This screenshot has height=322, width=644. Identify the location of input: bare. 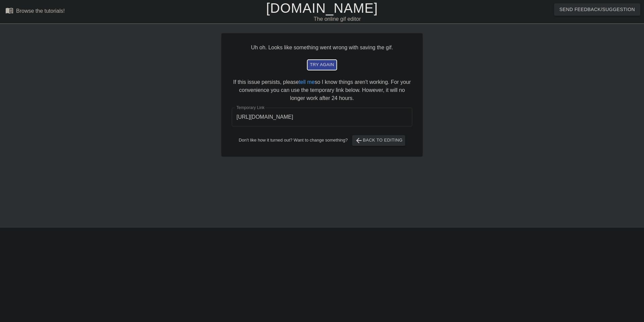
(322, 117).